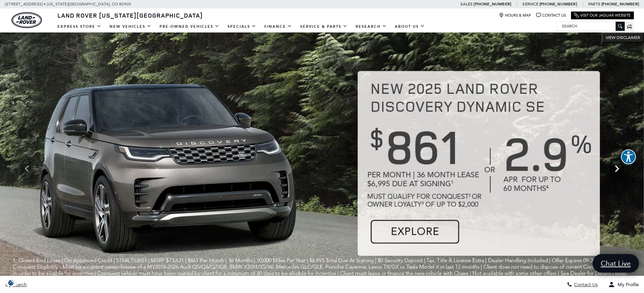  Describe the element at coordinates (11, 282) in the screenshot. I see `img: Opt-Out Icon` at that location.